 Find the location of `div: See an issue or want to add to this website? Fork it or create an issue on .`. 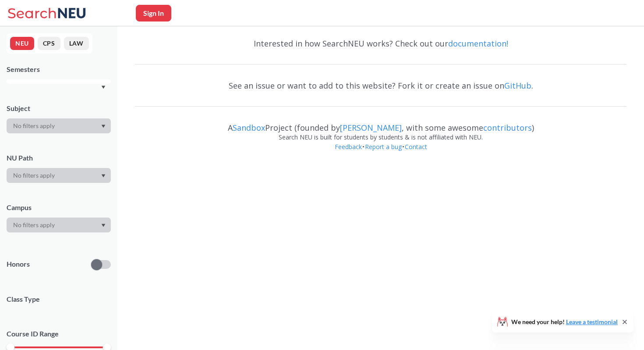

div: See an issue or want to add to this website? Fork it or create an issue on . is located at coordinates (381, 86).